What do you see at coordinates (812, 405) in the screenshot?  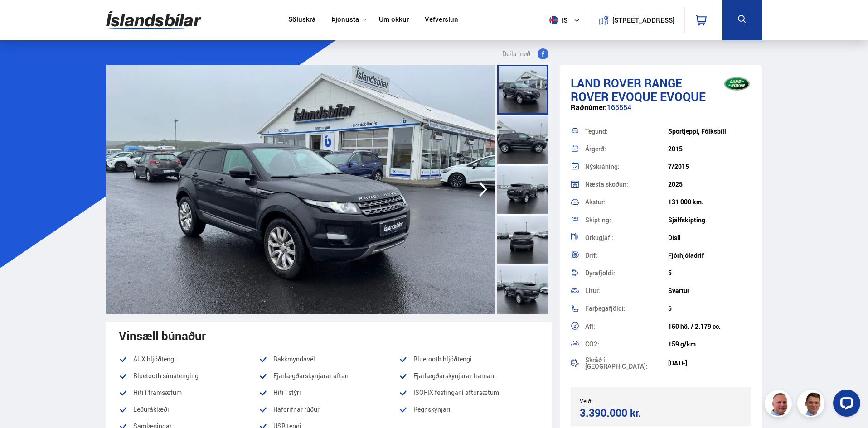 I see `img: FbJEzSuNWCJXmdc-.webp` at bounding box center [812, 405].